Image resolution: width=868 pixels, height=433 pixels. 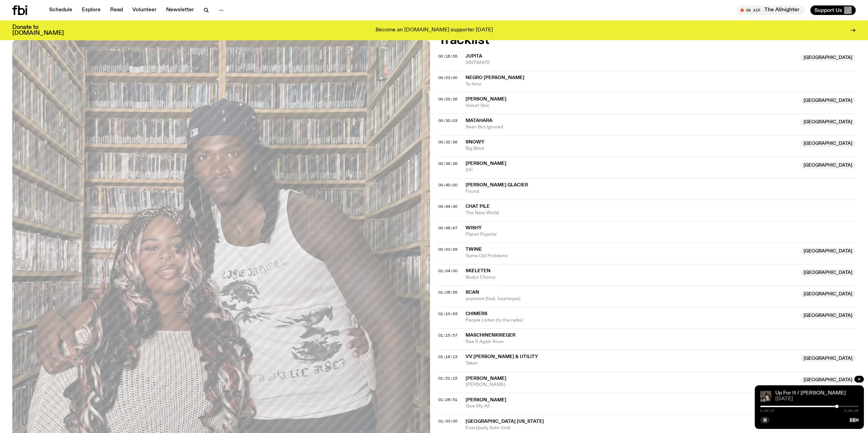 I want to click on button: 01:21:15, so click(x=447, y=378).